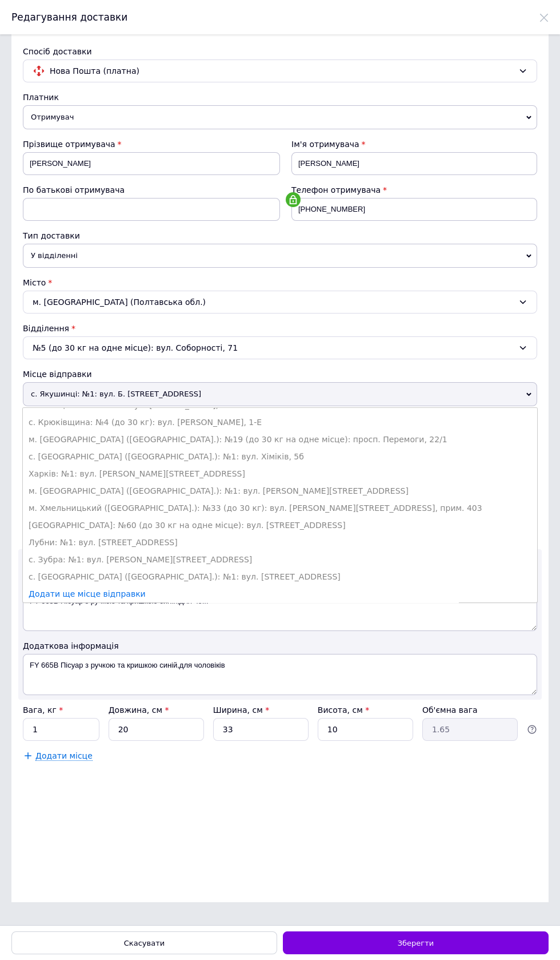  What do you see at coordinates (51, 235) in the screenshot?
I see `span: Тип доставки` at bounding box center [51, 235].